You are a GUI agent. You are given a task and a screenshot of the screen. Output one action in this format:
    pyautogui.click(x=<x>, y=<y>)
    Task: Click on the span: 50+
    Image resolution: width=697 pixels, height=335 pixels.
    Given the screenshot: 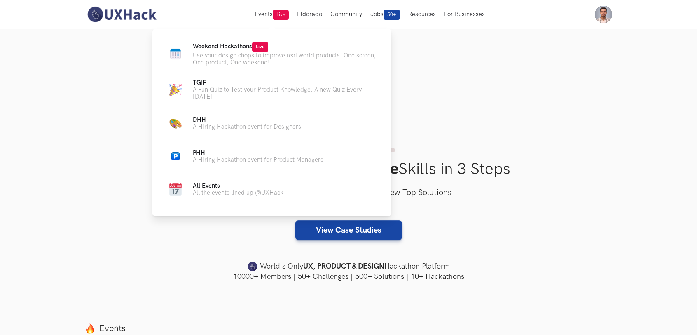 What is the action you would take?
    pyautogui.click(x=392, y=15)
    